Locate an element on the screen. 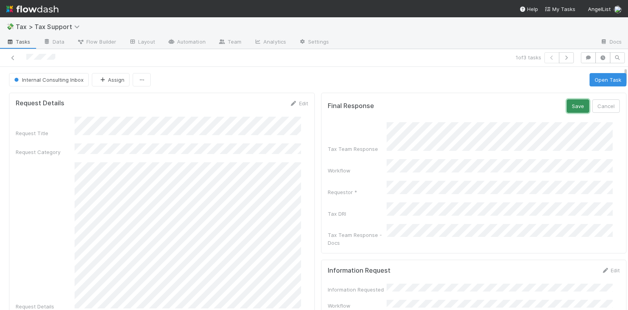 The image size is (628, 310). button: Internal Consulting Inbox is located at coordinates (49, 80).